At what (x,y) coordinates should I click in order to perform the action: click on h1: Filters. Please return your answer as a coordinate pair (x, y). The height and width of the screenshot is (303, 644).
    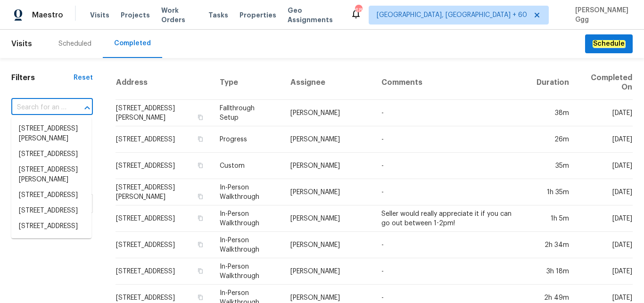
    Looking at the image, I should click on (42, 78).